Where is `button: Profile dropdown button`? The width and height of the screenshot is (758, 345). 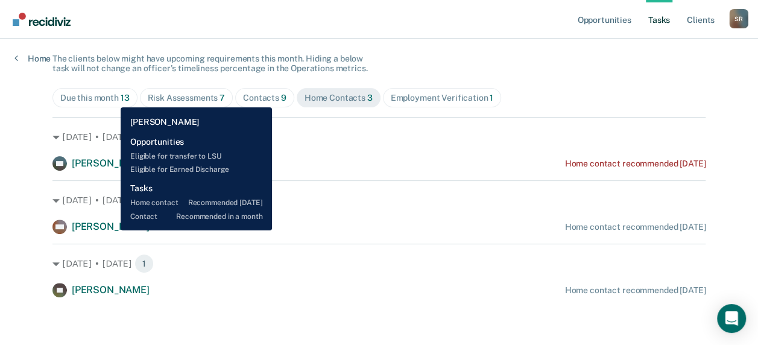 button: Profile dropdown button is located at coordinates (738, 19).